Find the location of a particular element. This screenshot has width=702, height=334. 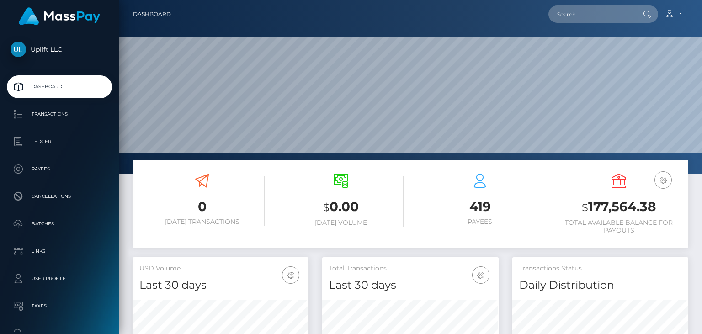

img: Uplift LLC is located at coordinates (18, 49).